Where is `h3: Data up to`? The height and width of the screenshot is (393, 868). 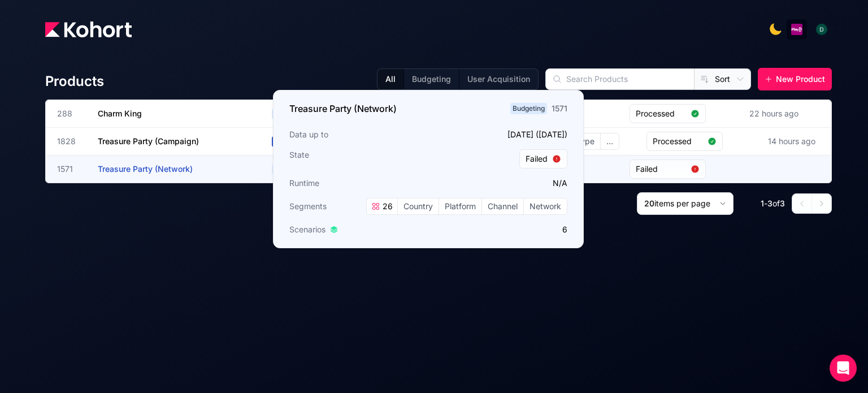
h3: Data up to is located at coordinates (357, 134).